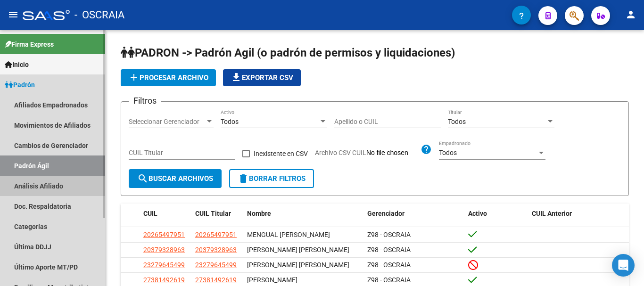  I want to click on span: Gerenciador, so click(385, 214).